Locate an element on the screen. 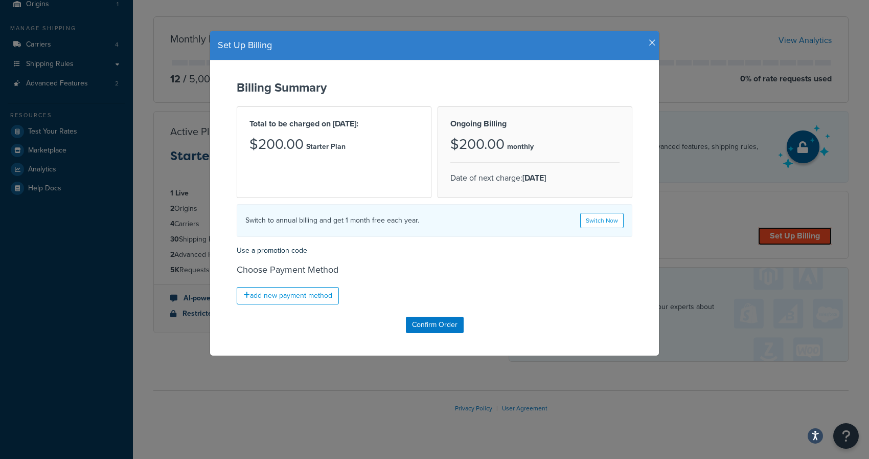  p: monthly is located at coordinates (521, 147).